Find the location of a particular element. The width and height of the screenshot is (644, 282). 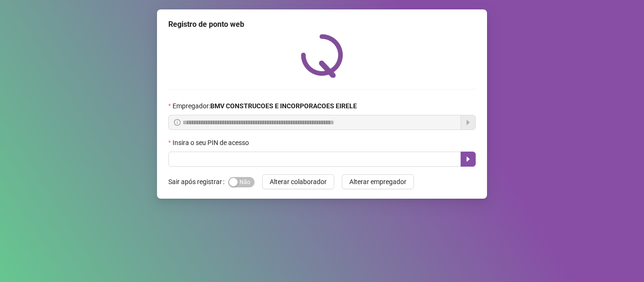

label: Insira o seu PIN de acesso is located at coordinates (212, 143).